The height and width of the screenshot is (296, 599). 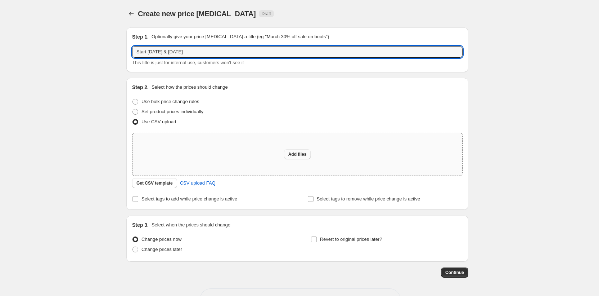 What do you see at coordinates (455, 272) in the screenshot?
I see `button: Continue` at bounding box center [455, 272].